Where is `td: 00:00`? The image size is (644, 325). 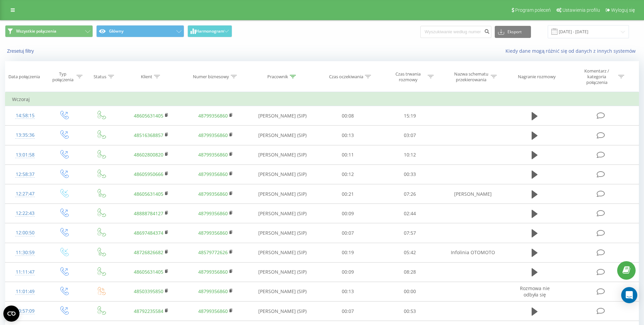
td: 00:00 is located at coordinates (409, 291).